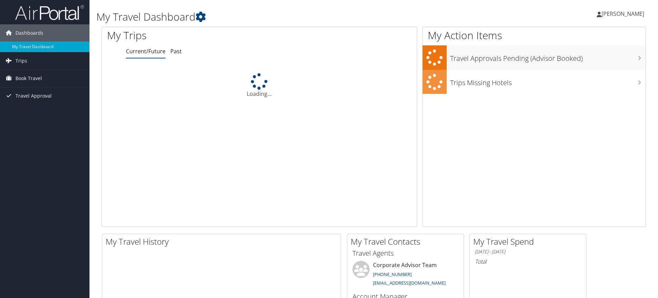 Image resolution: width=658 pixels, height=298 pixels. What do you see at coordinates (534, 35) in the screenshot?
I see `h1: My Action Items` at bounding box center [534, 35].